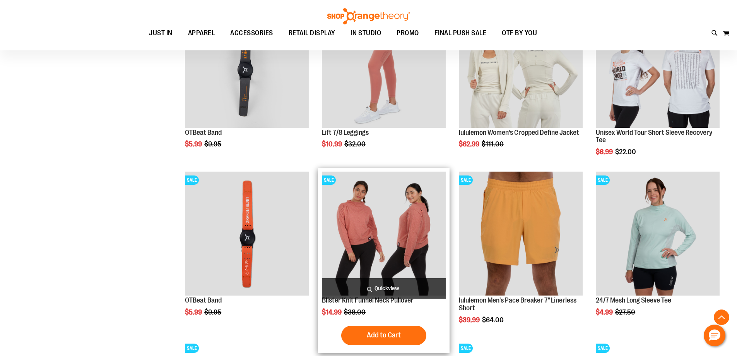 This screenshot has width=737, height=356. What do you see at coordinates (384, 66) in the screenshot?
I see `img: Product image for Lift 7/8 Leggings` at bounding box center [384, 66].